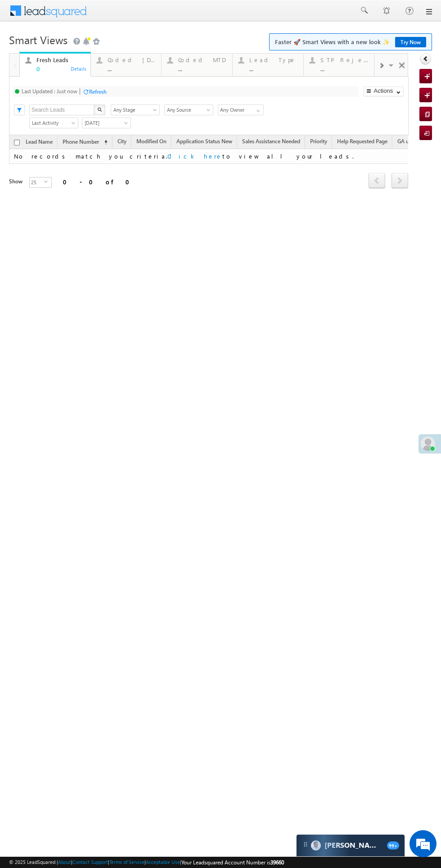 The height and width of the screenshot is (868, 441). Describe the element at coordinates (188, 110) in the screenshot. I see `span: Any Source` at that location.